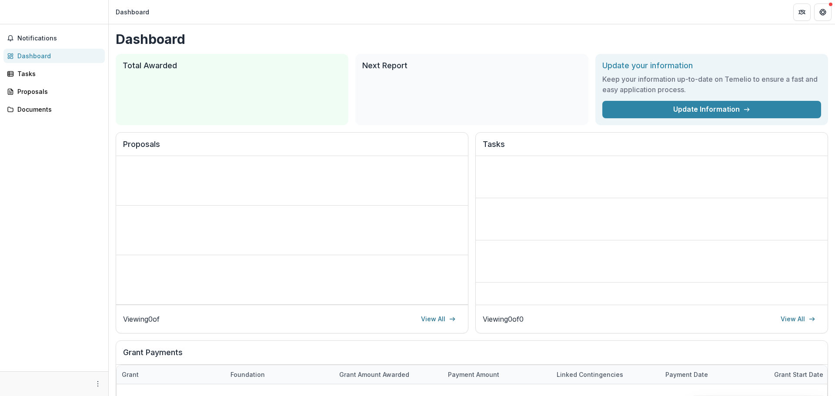 This screenshot has height=396, width=835. What do you see at coordinates (472, 356) in the screenshot?
I see `h2: Grant Payments` at bounding box center [472, 356].